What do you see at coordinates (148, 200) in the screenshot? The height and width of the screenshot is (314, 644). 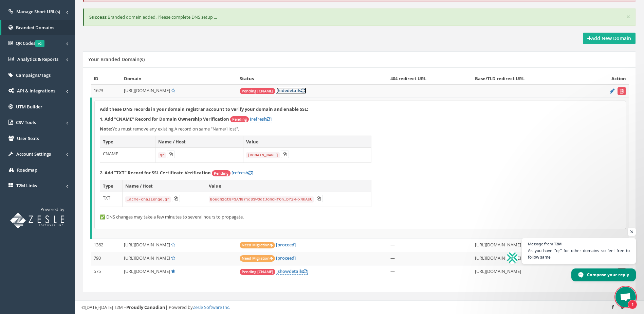 I see `code: _acme-challenge.qr` at bounding box center [148, 200].